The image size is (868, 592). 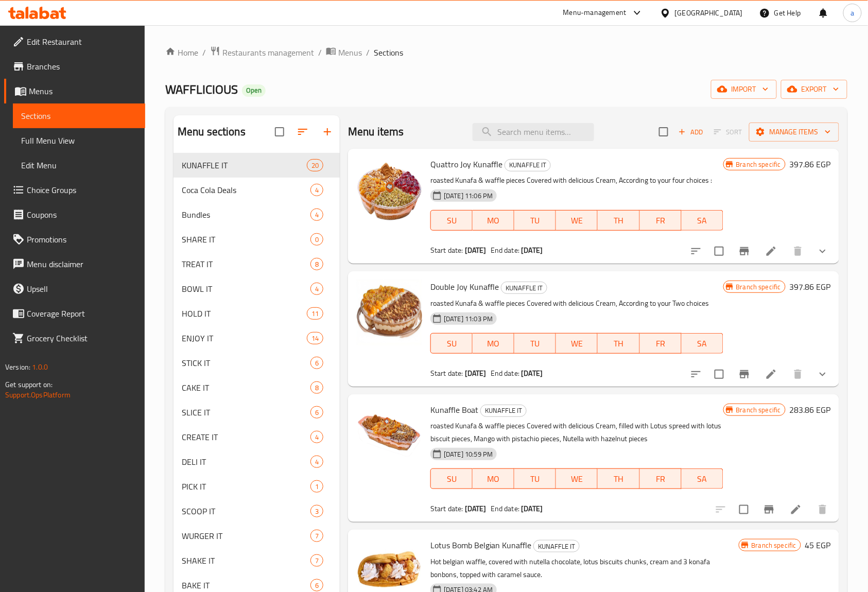 I want to click on img: Quattro Joy Kunaffle, so click(x=389, y=190).